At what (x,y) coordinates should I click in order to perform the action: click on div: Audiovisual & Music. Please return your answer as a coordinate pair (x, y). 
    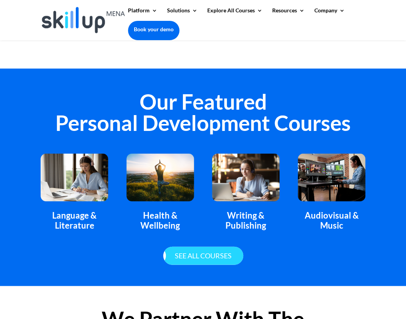
    Looking at the image, I should click on (331, 221).